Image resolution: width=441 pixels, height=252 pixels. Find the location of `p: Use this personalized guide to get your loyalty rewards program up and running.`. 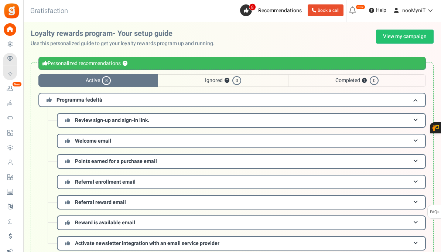

p: Use this personalized guide to get your loyalty rewards program up and running. is located at coordinates (125, 44).